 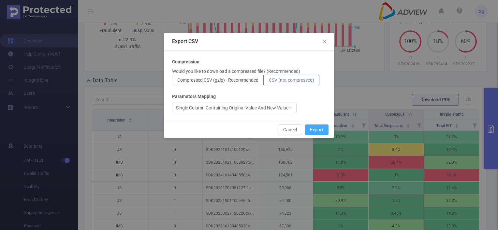 What do you see at coordinates (236, 71) in the screenshot?
I see `p: Would you like to download a compressed file? (Recommended)` at bounding box center [236, 71].